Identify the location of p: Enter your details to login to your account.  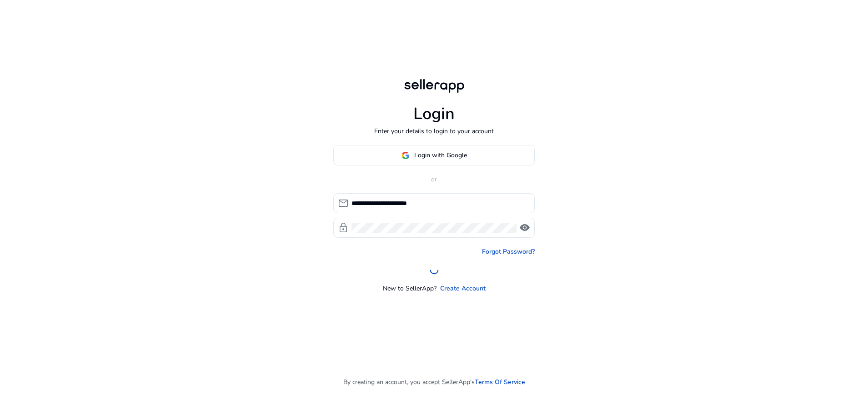
(434, 131).